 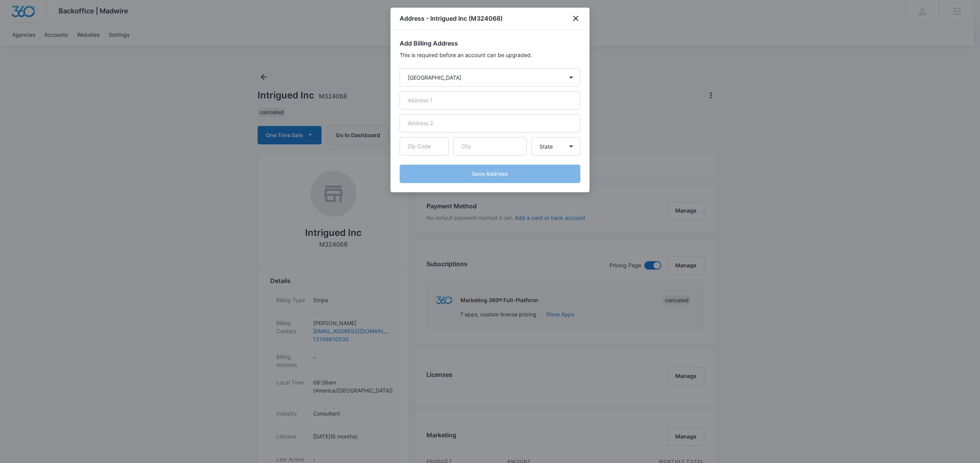 What do you see at coordinates (490, 55) in the screenshot?
I see `p: This is required before an account can be upgraded.` at bounding box center [490, 55].